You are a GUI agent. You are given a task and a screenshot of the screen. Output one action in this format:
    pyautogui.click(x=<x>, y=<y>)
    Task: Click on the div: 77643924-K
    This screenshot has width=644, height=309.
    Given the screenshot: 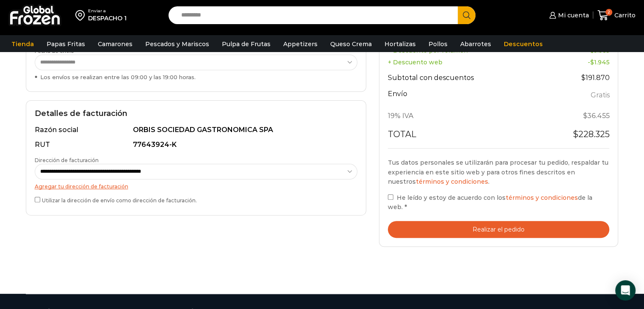 What is the action you would take?
    pyautogui.click(x=243, y=145)
    